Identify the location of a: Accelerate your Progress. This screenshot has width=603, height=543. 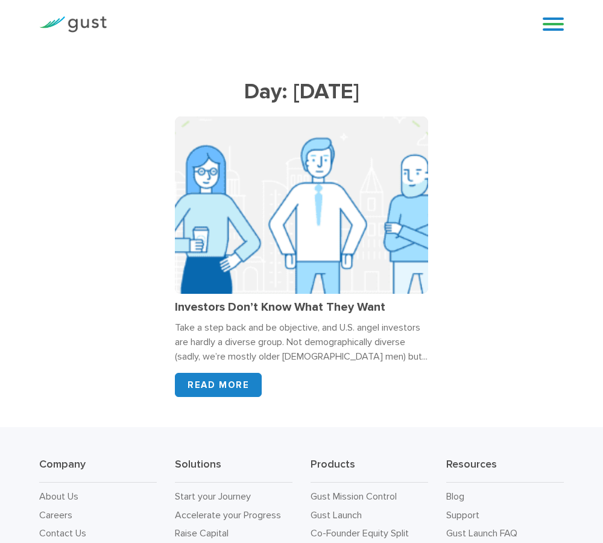
(228, 515).